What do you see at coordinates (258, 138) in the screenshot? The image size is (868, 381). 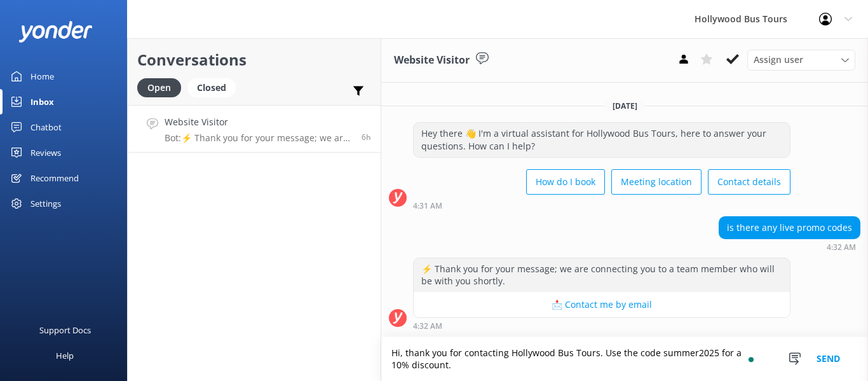 I see `p: Bot: ⚡ Thank you for your message; we are connecting you to a team member who will be with you sh...` at bounding box center [258, 138].